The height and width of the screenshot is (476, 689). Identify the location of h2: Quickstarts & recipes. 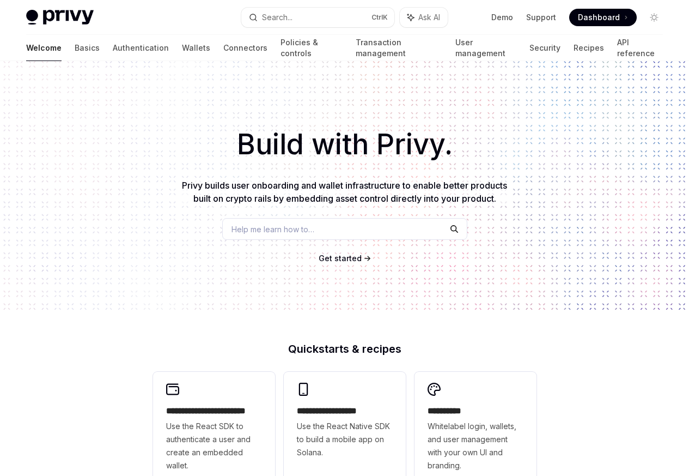
(345, 349).